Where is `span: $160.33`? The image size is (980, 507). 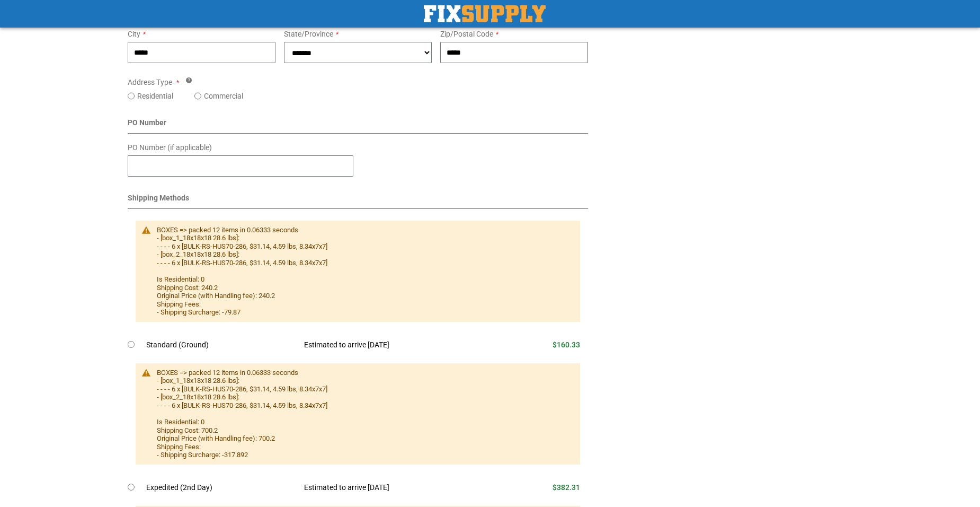 span: $160.33 is located at coordinates (567, 345).